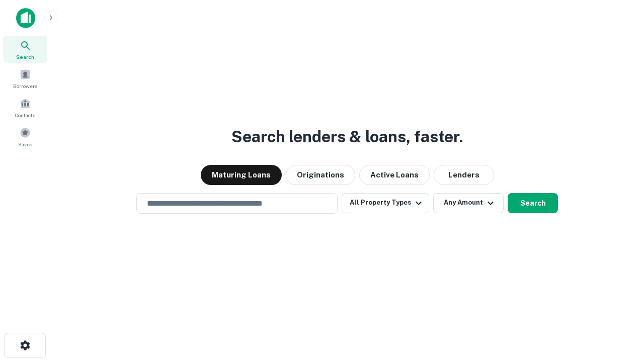 The width and height of the screenshot is (644, 362). Describe the element at coordinates (394, 175) in the screenshot. I see `button: Active Loans` at that location.